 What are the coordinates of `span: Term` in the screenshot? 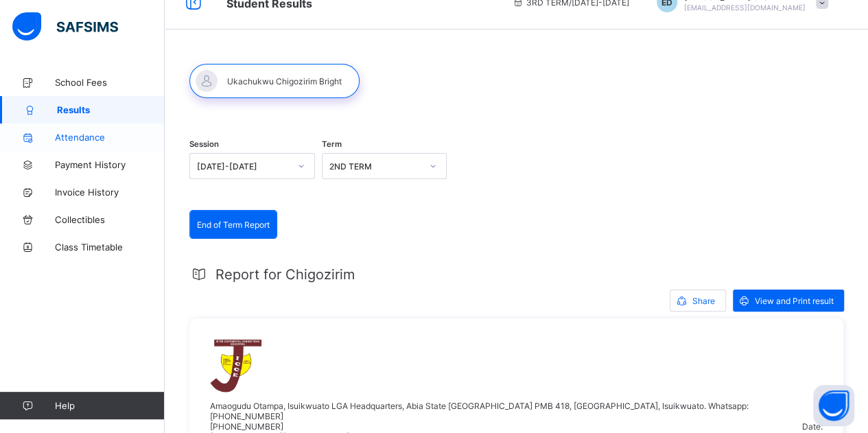 It's located at (331, 144).